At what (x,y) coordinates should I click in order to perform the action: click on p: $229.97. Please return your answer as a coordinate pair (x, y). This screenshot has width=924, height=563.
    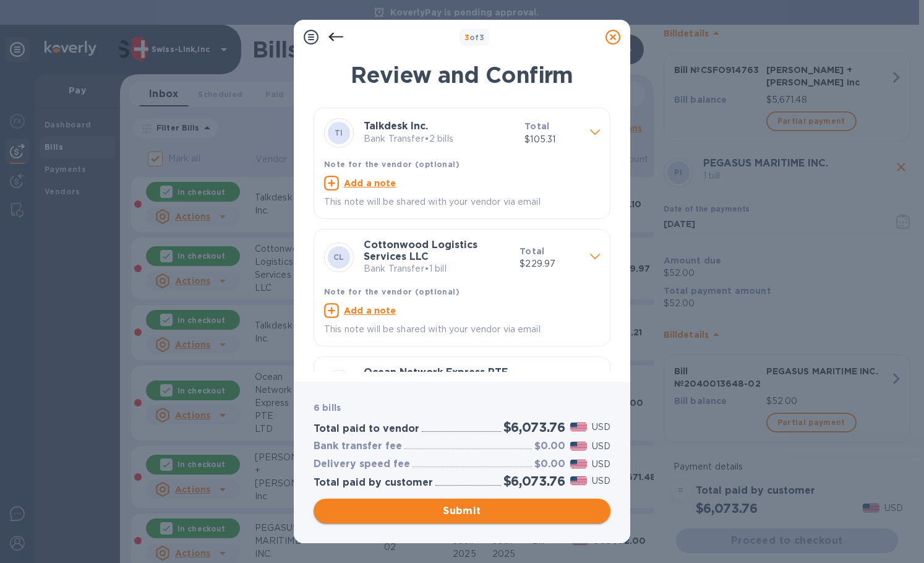
    Looking at the image, I should click on (550, 264).